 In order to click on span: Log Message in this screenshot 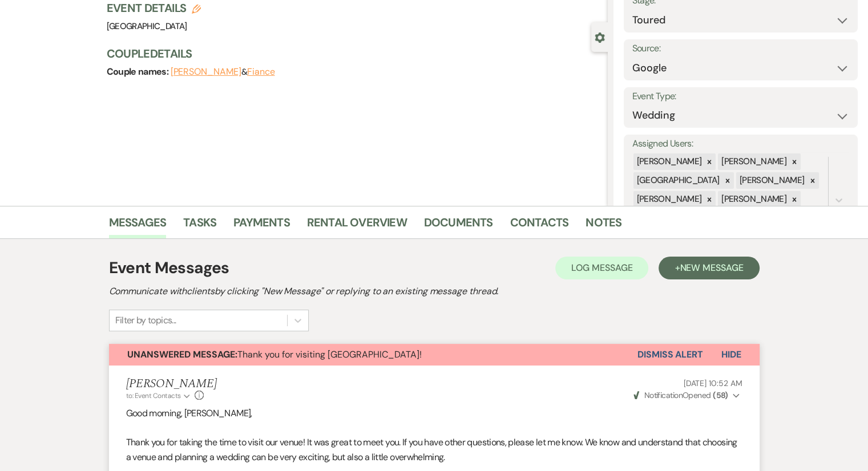, I will do `click(601, 267)`.